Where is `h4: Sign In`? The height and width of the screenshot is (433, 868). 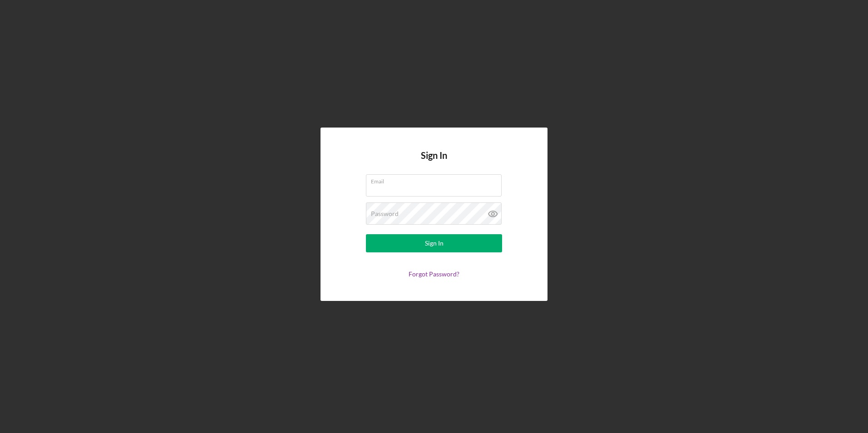
h4: Sign In is located at coordinates (434, 162).